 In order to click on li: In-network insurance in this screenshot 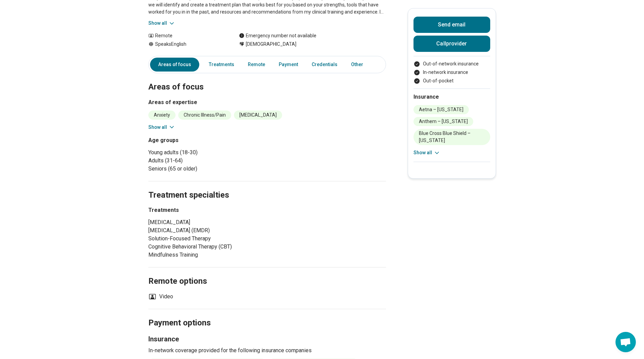, I will do `click(452, 72)`.